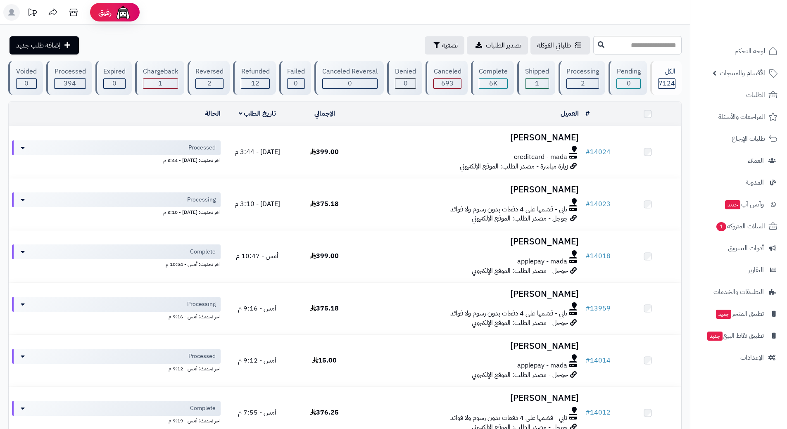 This screenshot has height=429, width=787. What do you see at coordinates (257, 309) in the screenshot?
I see `span: أمس - 9:16 م` at bounding box center [257, 309].